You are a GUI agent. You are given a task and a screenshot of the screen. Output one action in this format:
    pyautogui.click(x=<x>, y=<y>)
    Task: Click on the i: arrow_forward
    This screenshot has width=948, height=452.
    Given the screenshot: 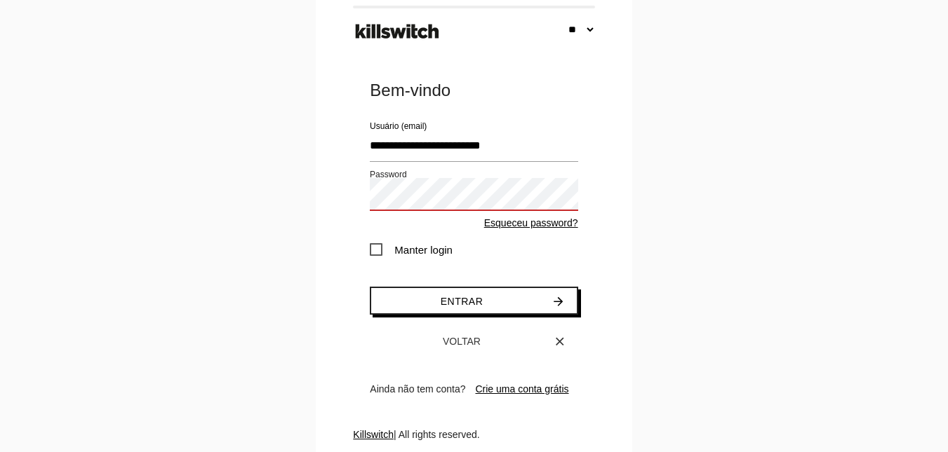 What is the action you would take?
    pyautogui.click(x=558, y=302)
    